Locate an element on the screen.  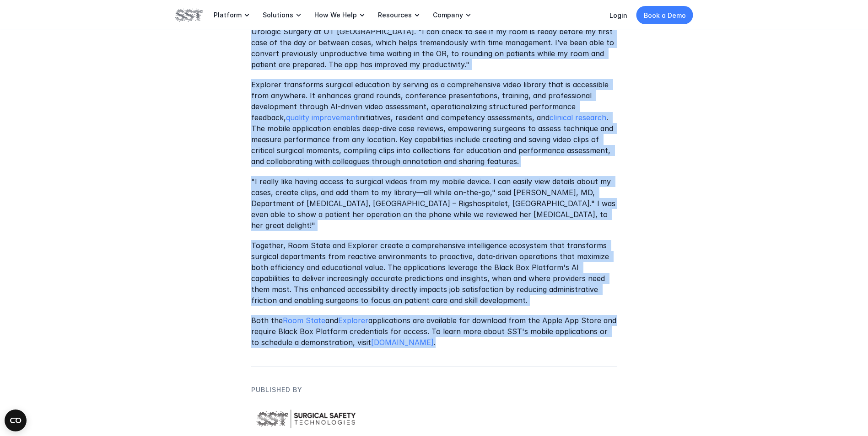
p: Company is located at coordinates (448, 15).